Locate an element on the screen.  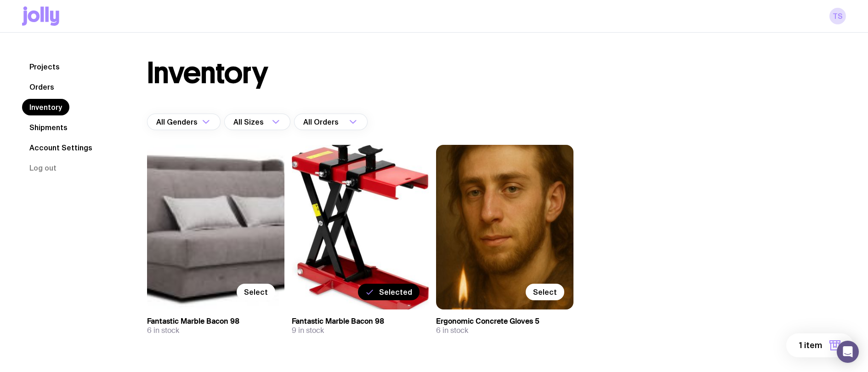
span: 1 item is located at coordinates (810, 345).